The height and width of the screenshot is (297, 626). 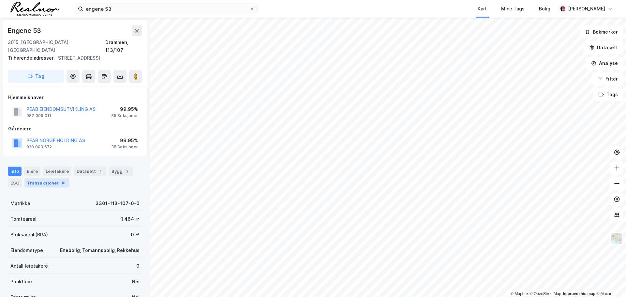 What do you see at coordinates (75, 98) in the screenshot?
I see `div: Hjemmelshaver` at bounding box center [75, 98].